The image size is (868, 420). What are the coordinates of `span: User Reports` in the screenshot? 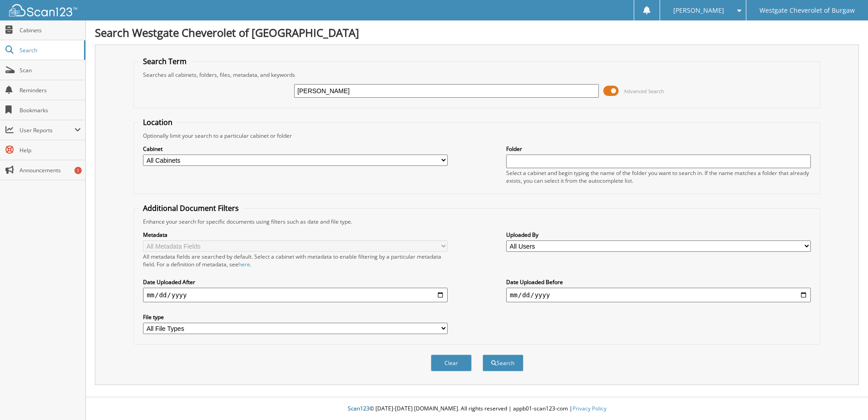 It's located at (47, 130).